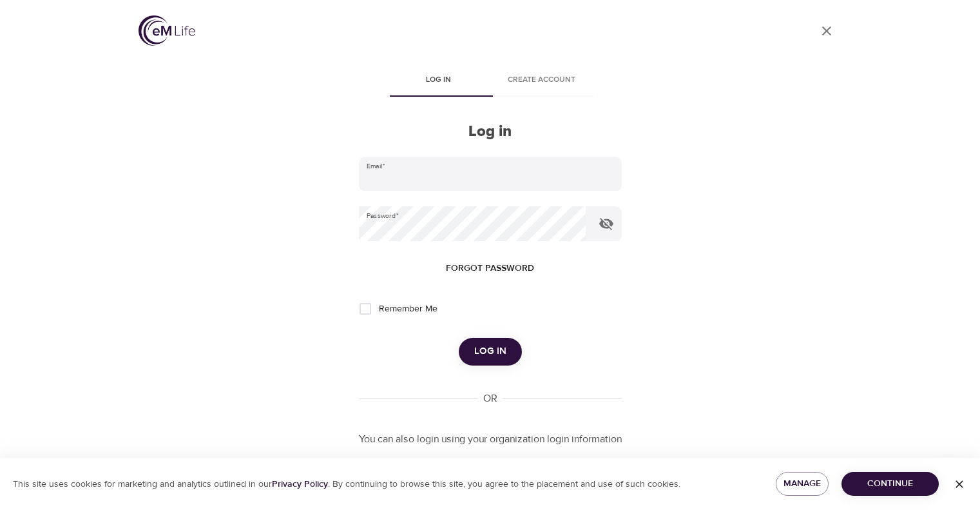 The width and height of the screenshot is (980, 510). I want to click on a: close, so click(827, 31).